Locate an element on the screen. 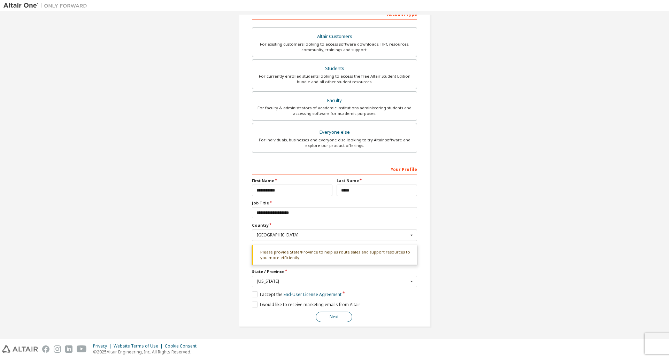 The image size is (669, 359). div: Website Terms of Use is located at coordinates (139, 346).